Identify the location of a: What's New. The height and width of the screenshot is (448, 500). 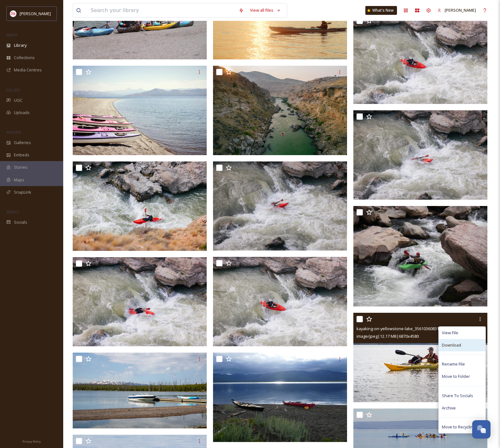
(381, 10).